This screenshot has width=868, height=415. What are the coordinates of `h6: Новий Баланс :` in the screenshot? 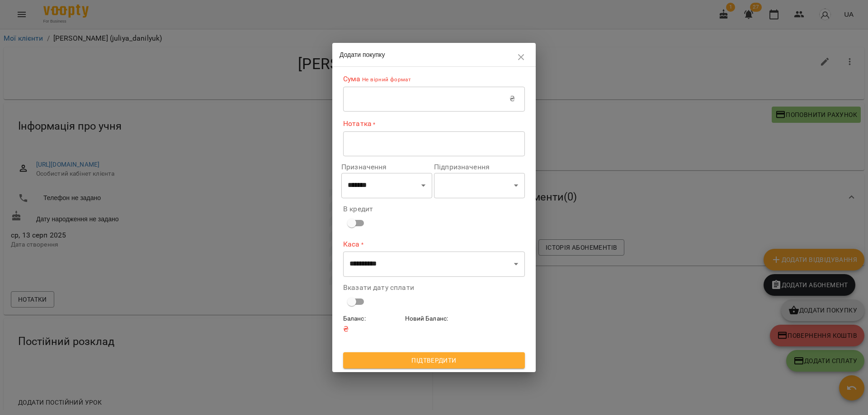 It's located at (434, 319).